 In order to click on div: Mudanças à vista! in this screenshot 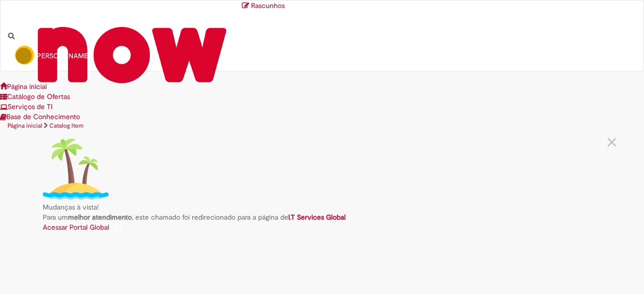, I will do `click(329, 207)`.